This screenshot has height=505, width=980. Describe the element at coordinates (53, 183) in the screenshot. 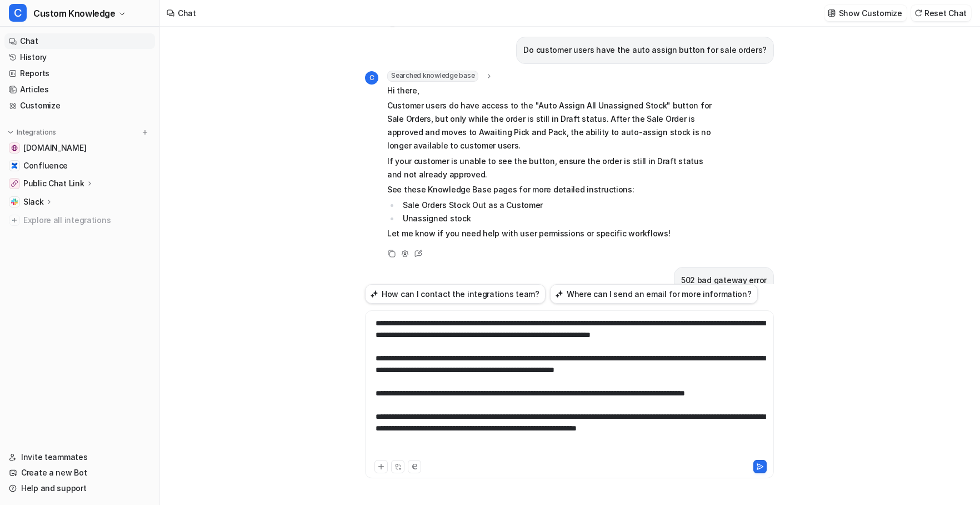

I see `p: Public Chat Link` at that location.